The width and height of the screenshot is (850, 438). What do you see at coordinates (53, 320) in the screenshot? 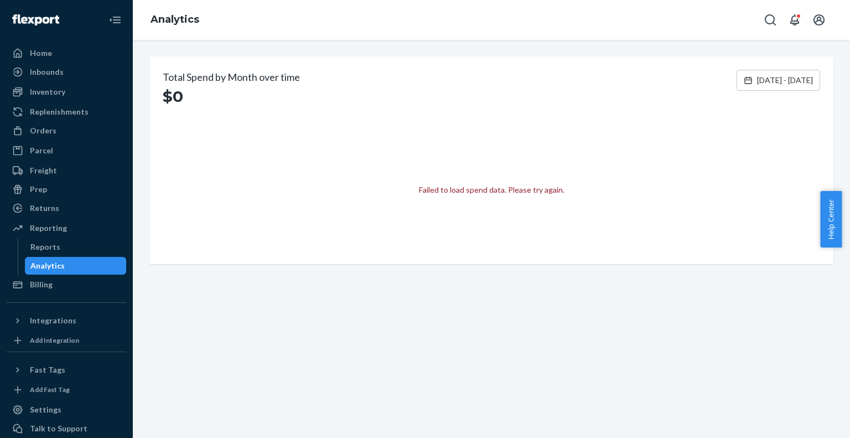
I see `div: Integrations` at bounding box center [53, 320].